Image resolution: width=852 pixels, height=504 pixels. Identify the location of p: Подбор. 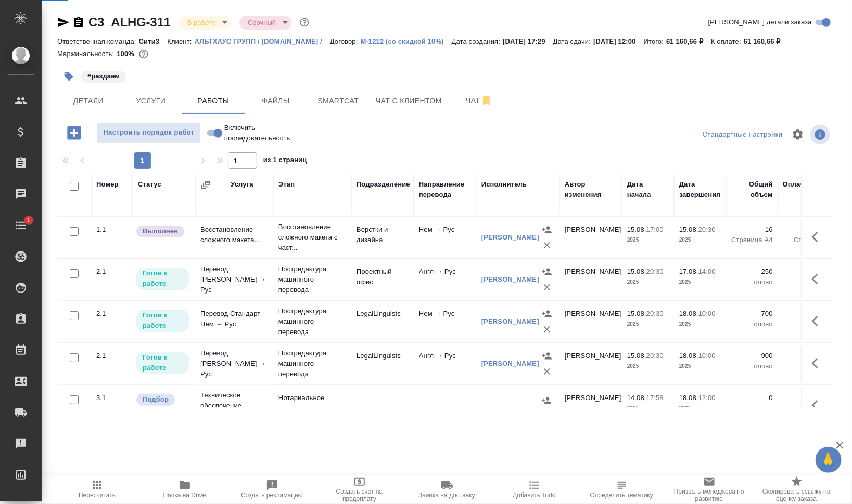
(155, 400).